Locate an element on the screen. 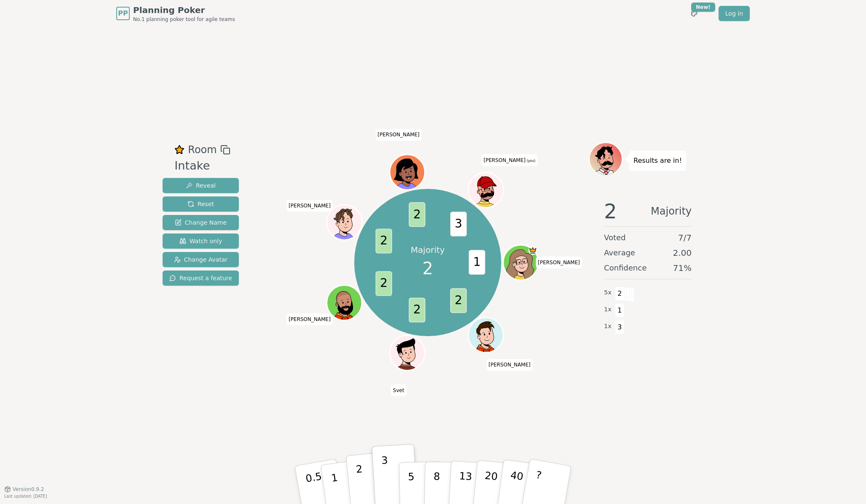  span: Reveal is located at coordinates (200, 185).